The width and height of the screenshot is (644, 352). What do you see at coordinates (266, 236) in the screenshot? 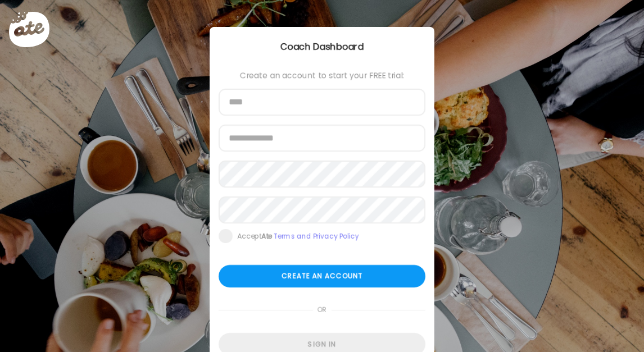
I see `b: Ate` at bounding box center [266, 236].